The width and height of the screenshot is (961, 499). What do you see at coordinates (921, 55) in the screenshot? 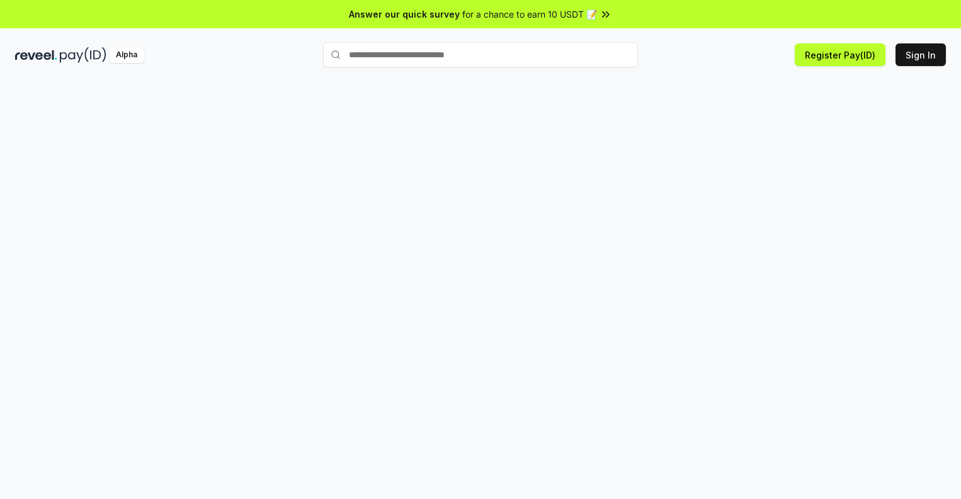
I see `button: Sign In` at bounding box center [921, 55].